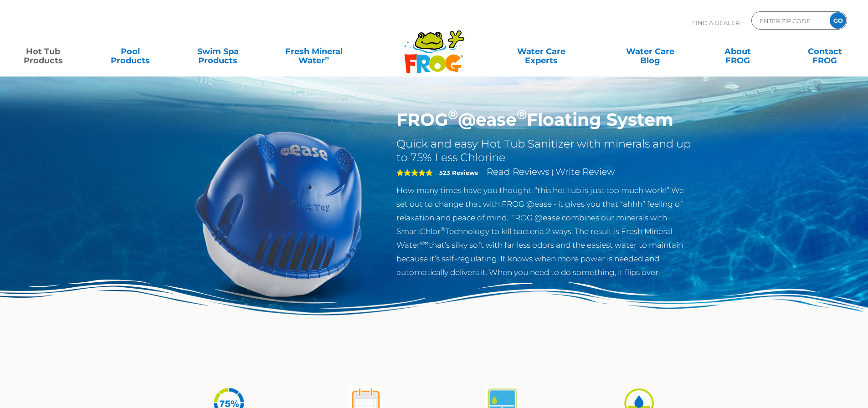 The width and height of the screenshot is (868, 408). What do you see at coordinates (737, 51) in the screenshot?
I see `a: AboutFROG` at bounding box center [737, 51].